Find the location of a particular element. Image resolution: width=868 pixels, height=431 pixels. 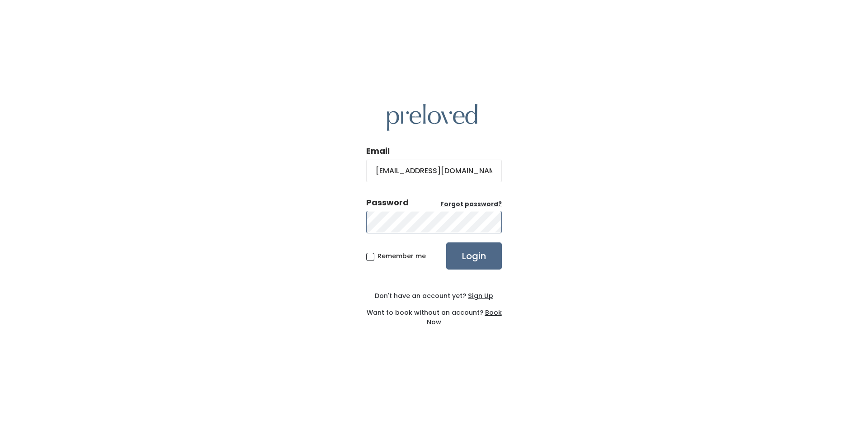

a: Book Now is located at coordinates (464, 317).